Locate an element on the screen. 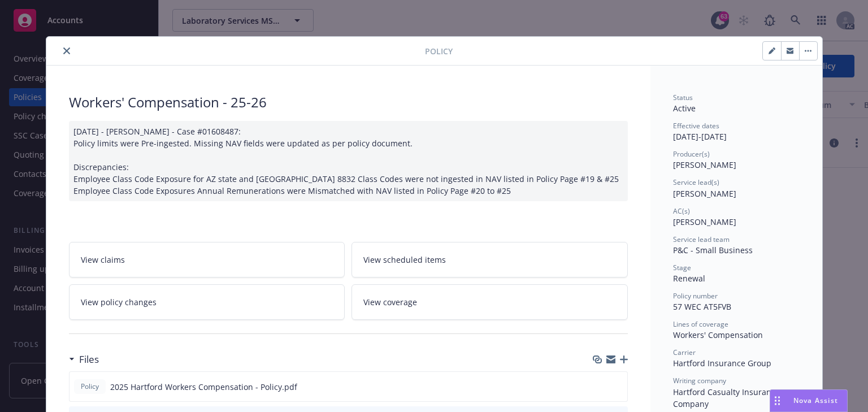 The image size is (868, 412). span: View policy changes is located at coordinates (119, 302).